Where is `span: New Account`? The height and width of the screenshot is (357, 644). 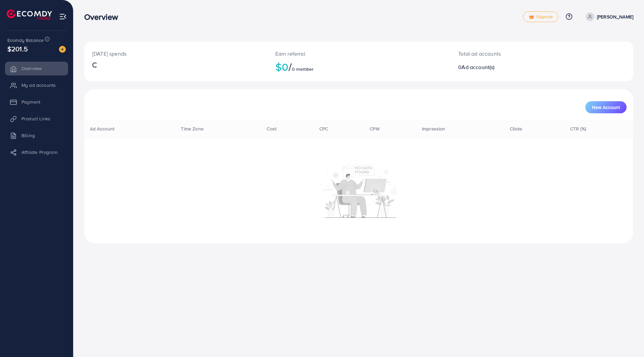
span: New Account is located at coordinates (606, 107).